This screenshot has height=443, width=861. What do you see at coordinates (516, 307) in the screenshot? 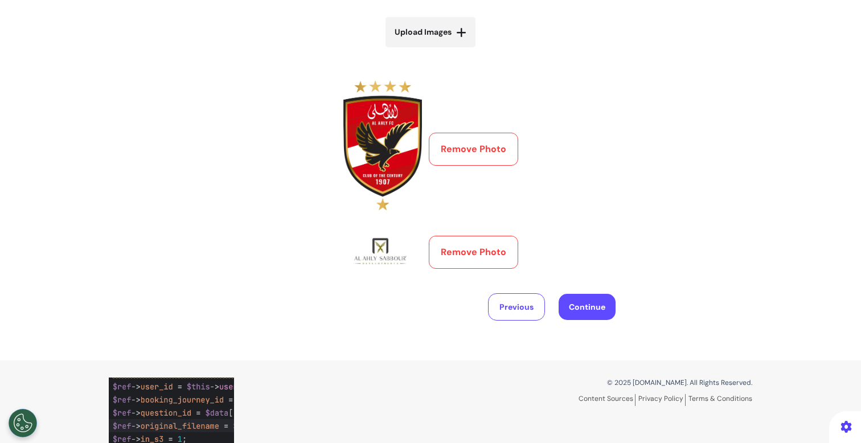
I see `button: Previous` at bounding box center [516, 307].